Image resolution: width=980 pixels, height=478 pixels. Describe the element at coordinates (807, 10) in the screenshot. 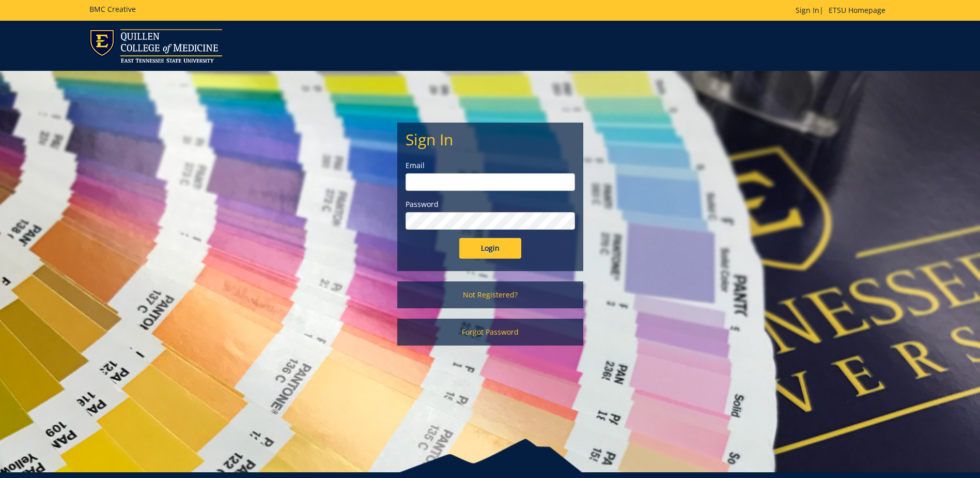

I see `a: Sign In` at that location.